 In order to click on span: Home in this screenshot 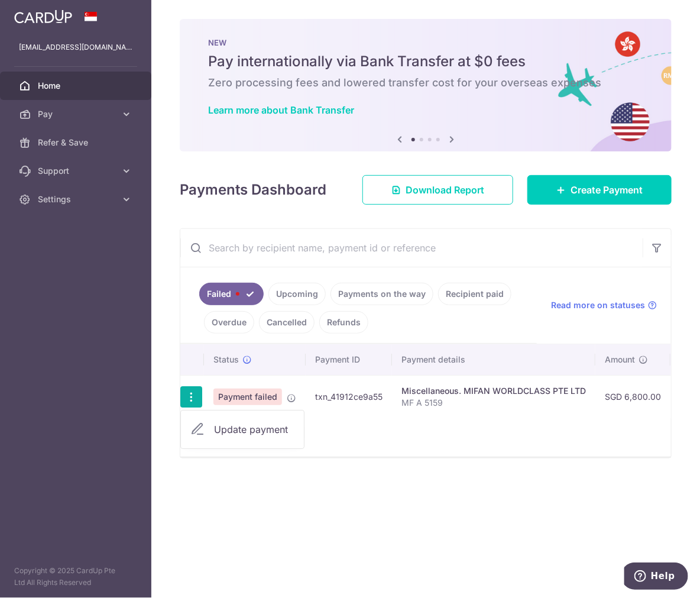, I will do `click(77, 86)`.